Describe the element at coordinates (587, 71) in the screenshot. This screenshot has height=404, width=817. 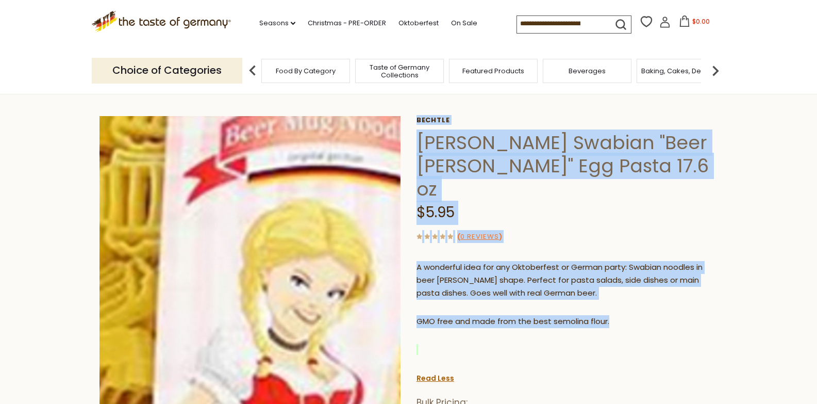
I see `a: Beverages` at that location.